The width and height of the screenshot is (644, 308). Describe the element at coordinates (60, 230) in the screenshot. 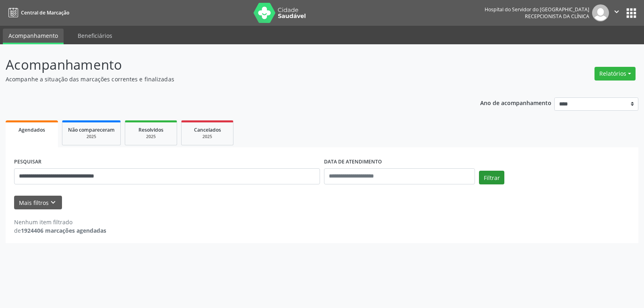

I see `div: de` at that location.